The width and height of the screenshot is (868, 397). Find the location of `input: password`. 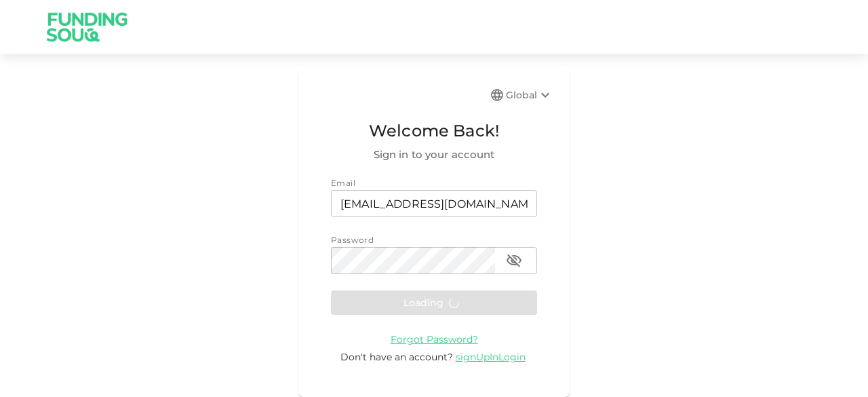

input: password is located at coordinates (413, 261).